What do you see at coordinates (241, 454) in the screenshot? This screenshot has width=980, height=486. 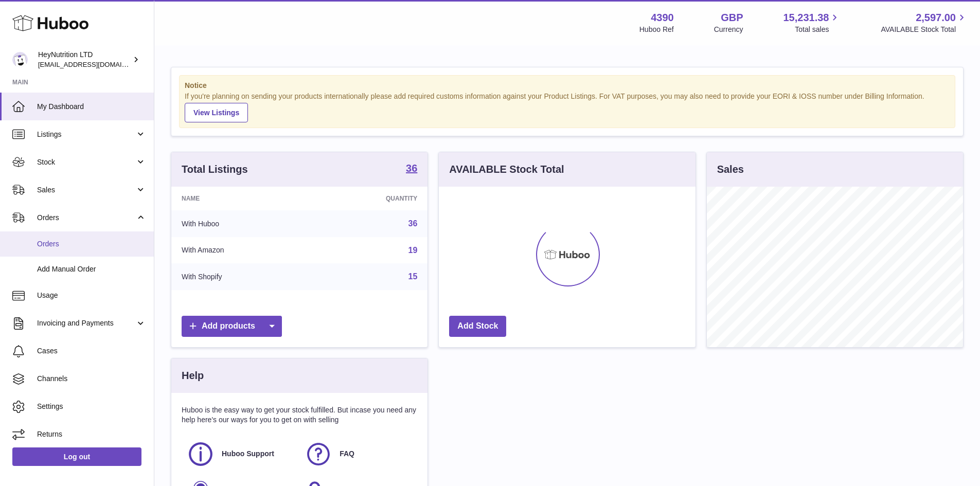 I see `a: Huboo Support` at bounding box center [241, 454].